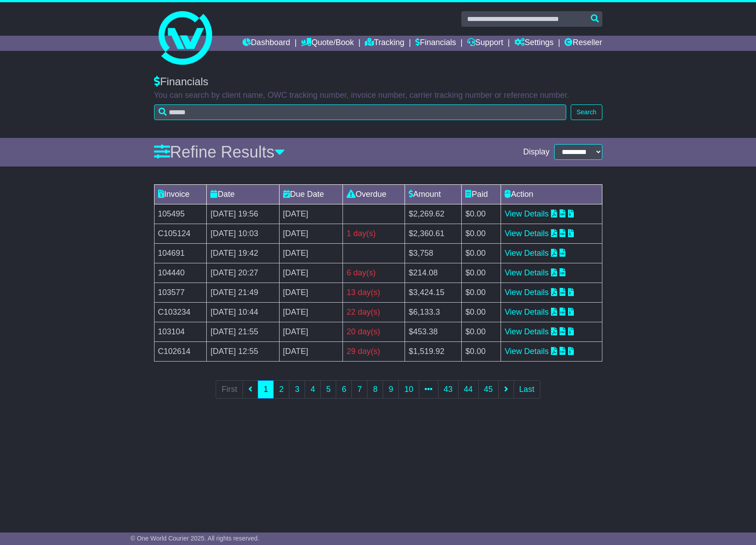  Describe the element at coordinates (433, 331) in the screenshot. I see `td: $453.38` at that location.